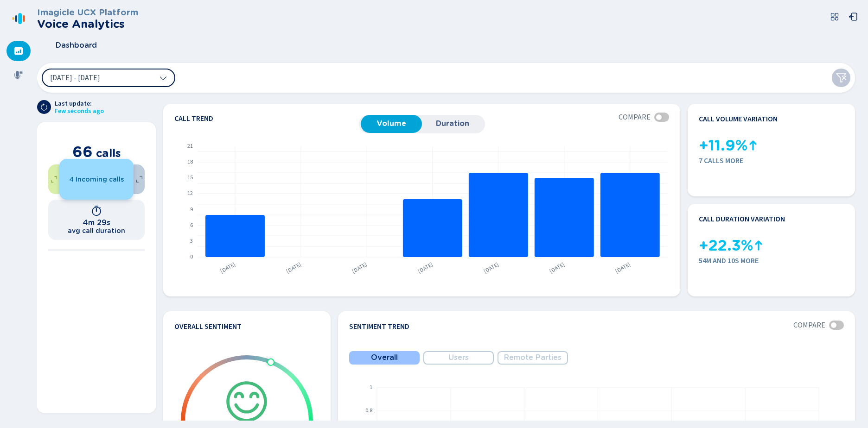 The image size is (868, 428). I want to click on svg: timer, so click(96, 211).